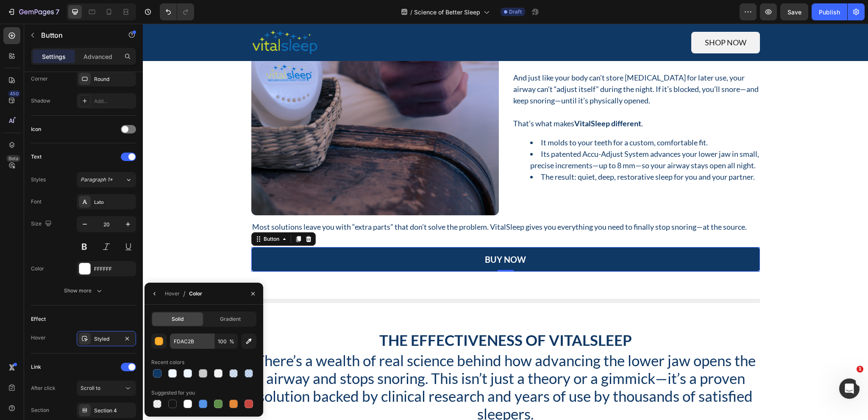 The width and height of the screenshot is (868, 420). Describe the element at coordinates (177, 12) in the screenshot. I see `div: Undo/Redo` at that location.